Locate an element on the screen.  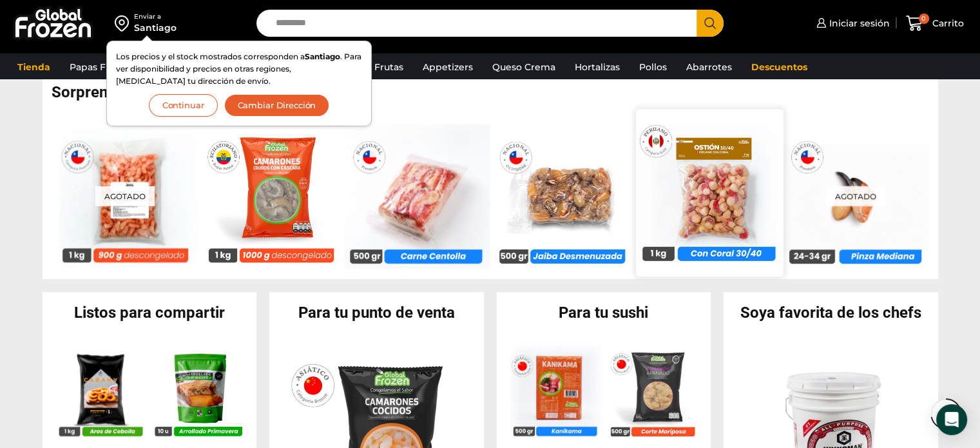
a: Papas Fritas is located at coordinates (97, 67).